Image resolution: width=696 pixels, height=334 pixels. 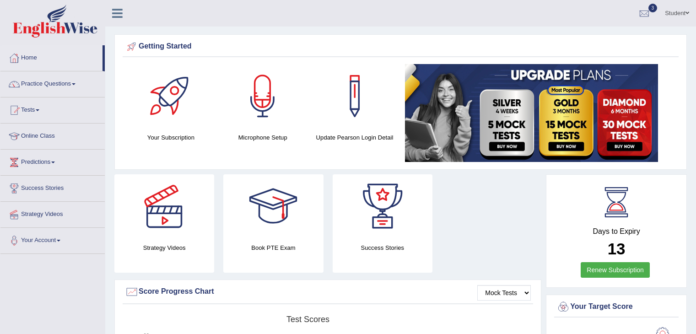 I want to click on a: Renew Subscription, so click(x=615, y=270).